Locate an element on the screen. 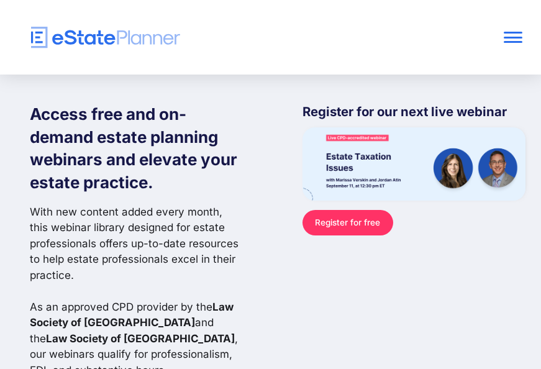  p: Register for our next live webinar is located at coordinates (414, 115).